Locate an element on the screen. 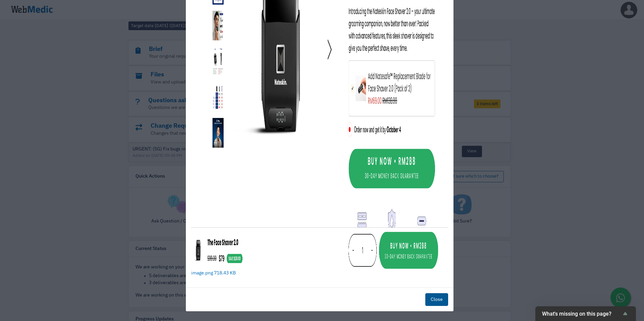 This screenshot has width=644, height=321. span: 718.43 KB is located at coordinates (225, 273).